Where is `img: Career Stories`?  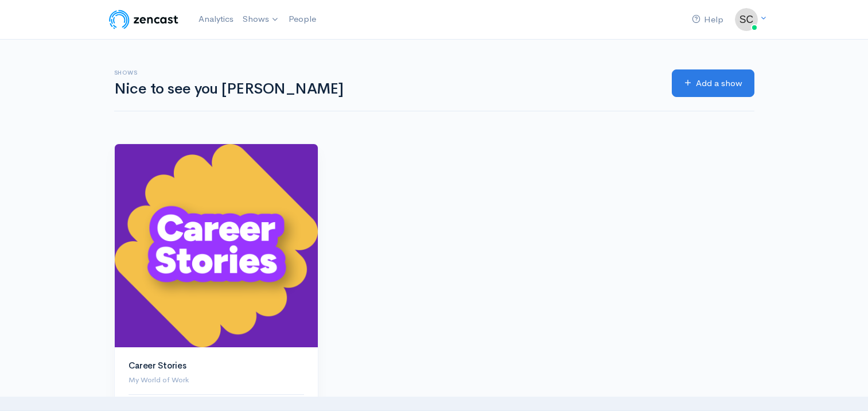 img: Career Stories is located at coordinates (216, 246).